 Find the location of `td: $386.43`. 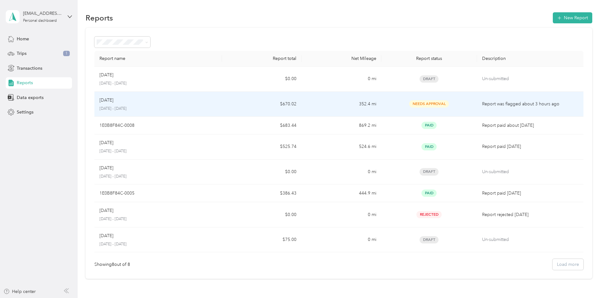

td: $386.43 is located at coordinates (262, 194).